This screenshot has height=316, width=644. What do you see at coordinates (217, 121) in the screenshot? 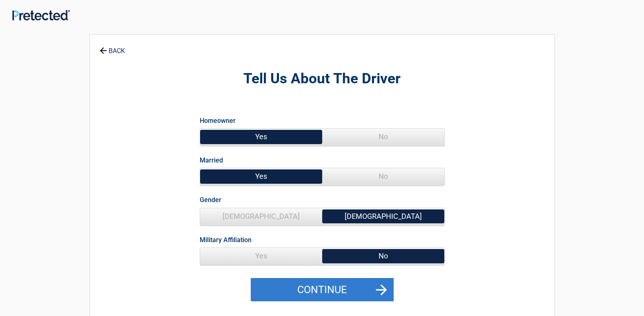
I see `label: Homeowner` at bounding box center [217, 121].